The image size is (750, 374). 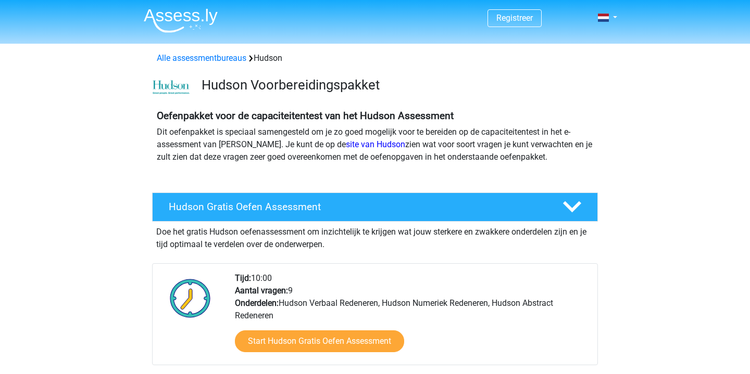 What do you see at coordinates (201, 58) in the screenshot?
I see `a: Alle assessmentbureaus` at bounding box center [201, 58].